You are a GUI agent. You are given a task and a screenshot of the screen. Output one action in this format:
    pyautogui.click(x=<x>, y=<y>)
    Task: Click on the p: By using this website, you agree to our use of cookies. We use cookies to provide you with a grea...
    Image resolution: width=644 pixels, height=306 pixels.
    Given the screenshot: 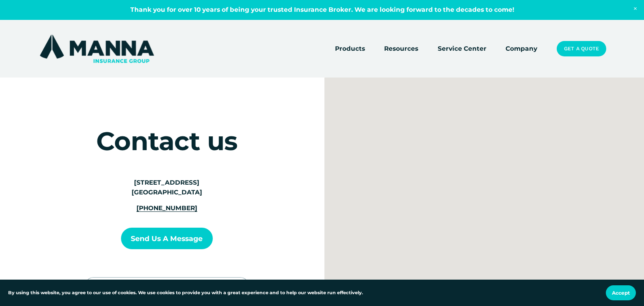 What is the action you would take?
    pyautogui.click(x=186, y=293)
    